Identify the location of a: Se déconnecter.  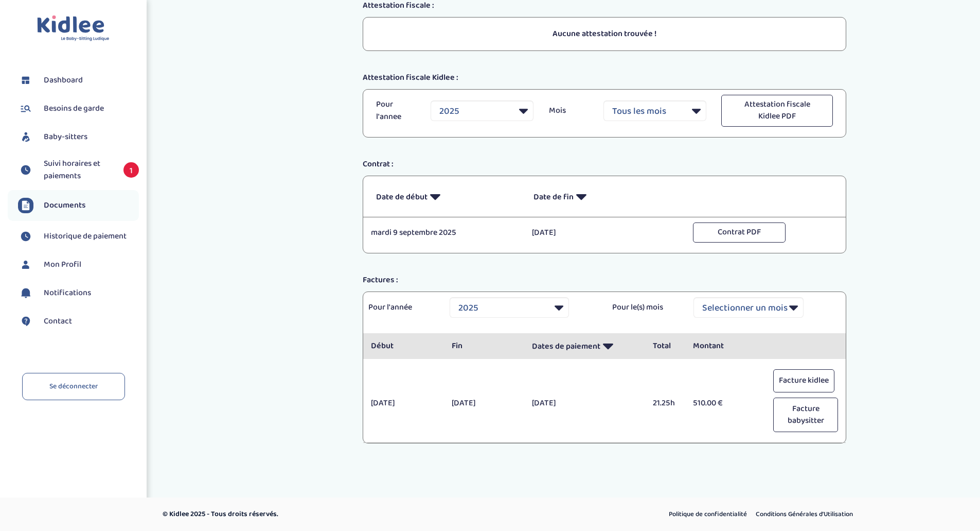
(74, 386).